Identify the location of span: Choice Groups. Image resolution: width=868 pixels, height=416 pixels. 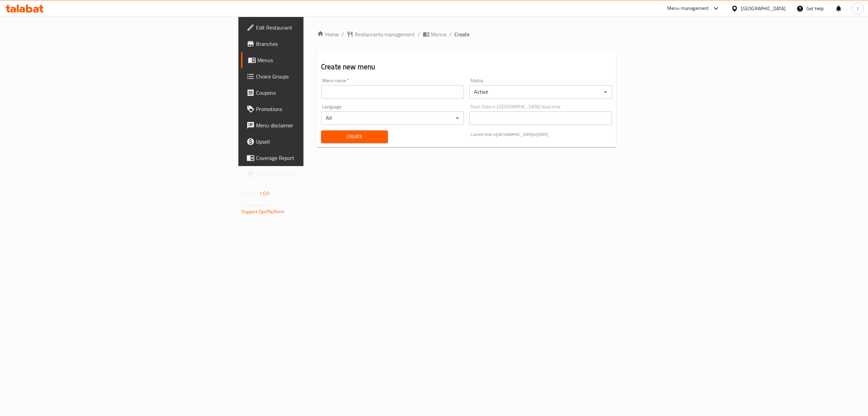
(317, 76).